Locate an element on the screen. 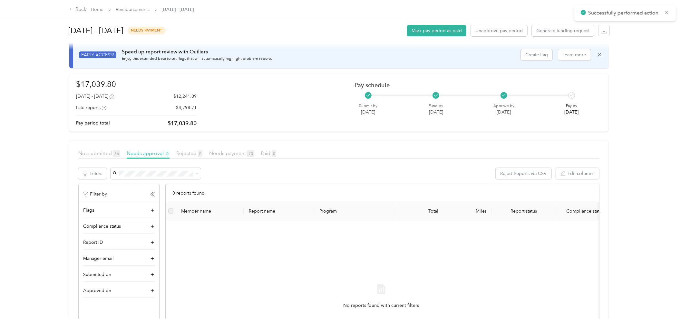 This screenshot has height=330, width=681. div: Back is located at coordinates (78, 10).